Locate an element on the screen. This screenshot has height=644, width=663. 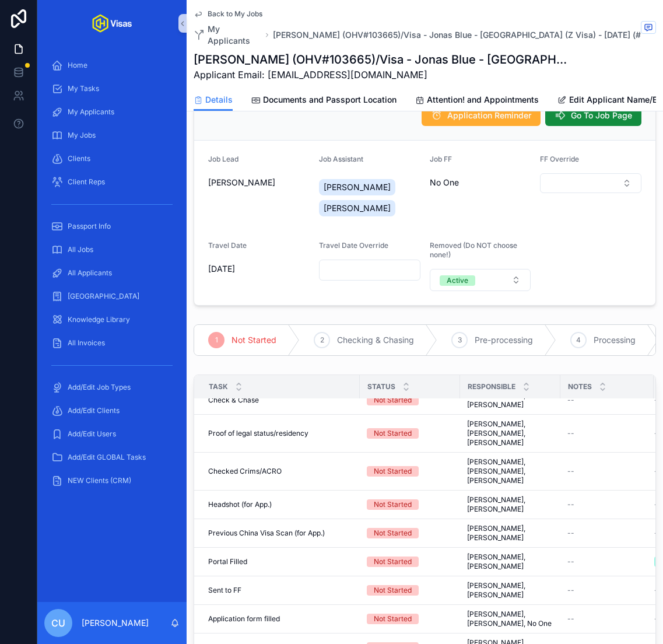
a: My Tasks is located at coordinates (112, 88).